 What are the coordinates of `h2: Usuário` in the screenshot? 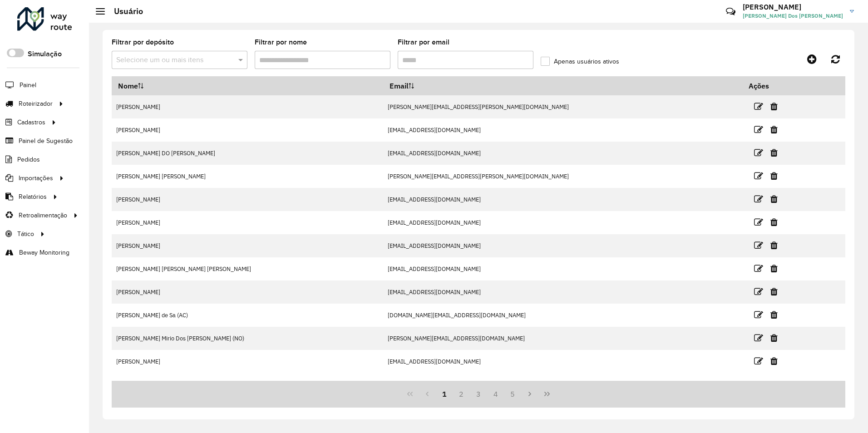 It's located at (124, 12).